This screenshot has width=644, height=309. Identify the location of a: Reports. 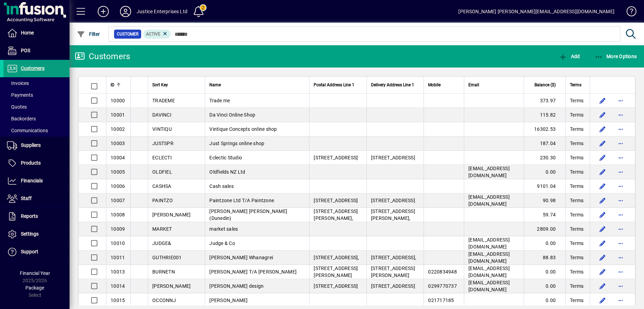
(36, 216).